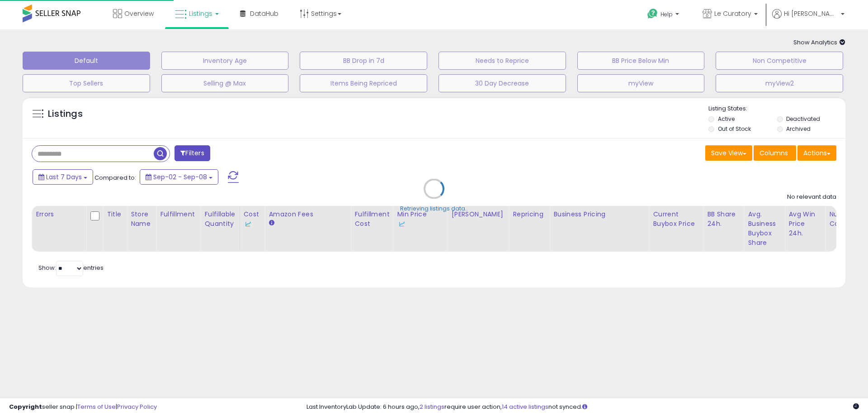  I want to click on span: Le Curatory, so click(733, 14).